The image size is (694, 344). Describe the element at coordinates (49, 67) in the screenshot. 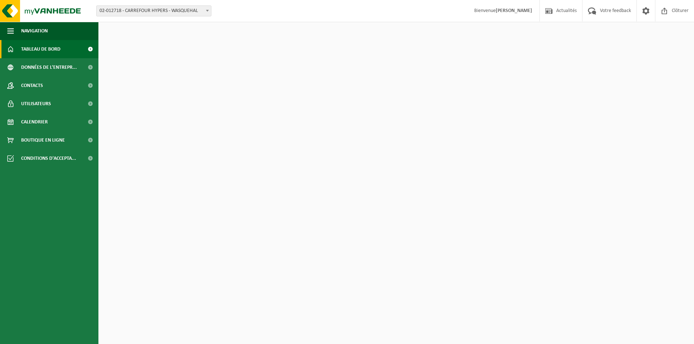

I see `span: Données de l'entrepr...` at that location.